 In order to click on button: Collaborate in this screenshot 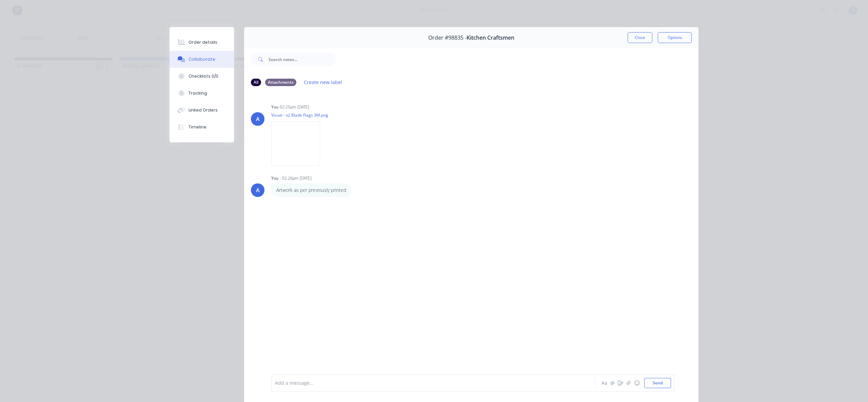, I will do `click(202, 60)`.